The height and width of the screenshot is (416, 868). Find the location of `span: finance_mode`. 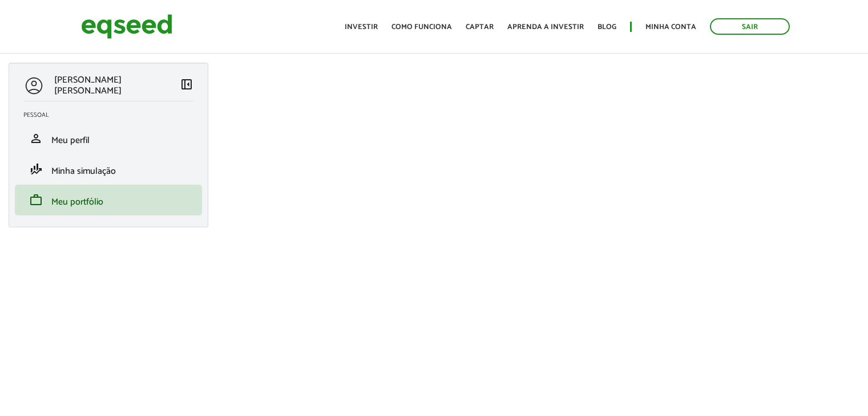

span: finance_mode is located at coordinates (36, 169).